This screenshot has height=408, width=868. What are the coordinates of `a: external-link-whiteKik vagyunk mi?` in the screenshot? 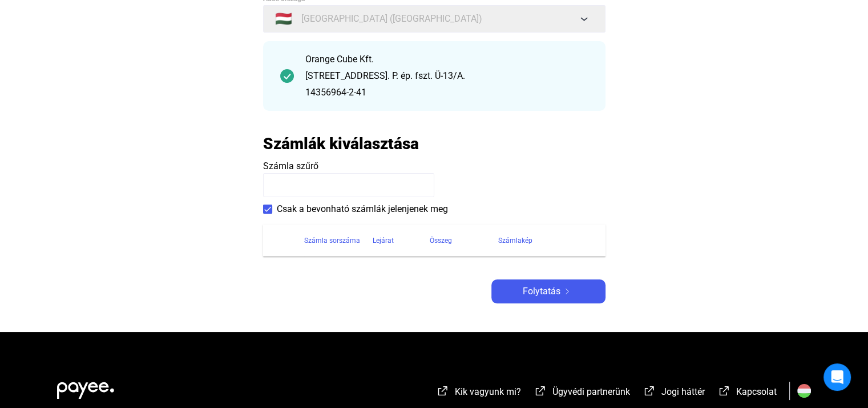 It's located at (478, 393).